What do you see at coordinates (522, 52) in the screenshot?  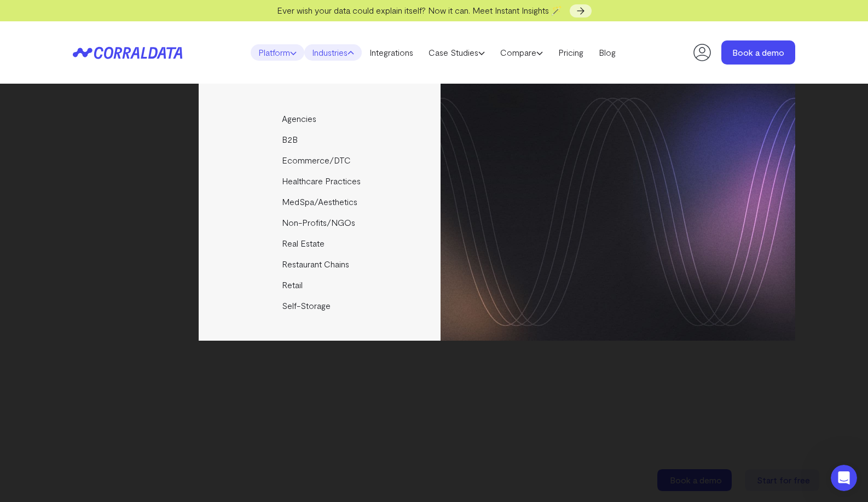 I see `a: Compare` at bounding box center [522, 52].